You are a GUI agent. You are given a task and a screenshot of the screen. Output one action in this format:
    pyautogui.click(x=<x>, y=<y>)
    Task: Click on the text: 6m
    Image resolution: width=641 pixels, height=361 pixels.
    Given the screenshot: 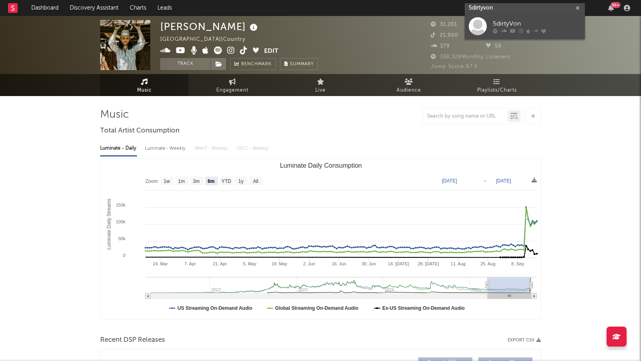 What is the action you would take?
    pyautogui.click(x=211, y=182)
    